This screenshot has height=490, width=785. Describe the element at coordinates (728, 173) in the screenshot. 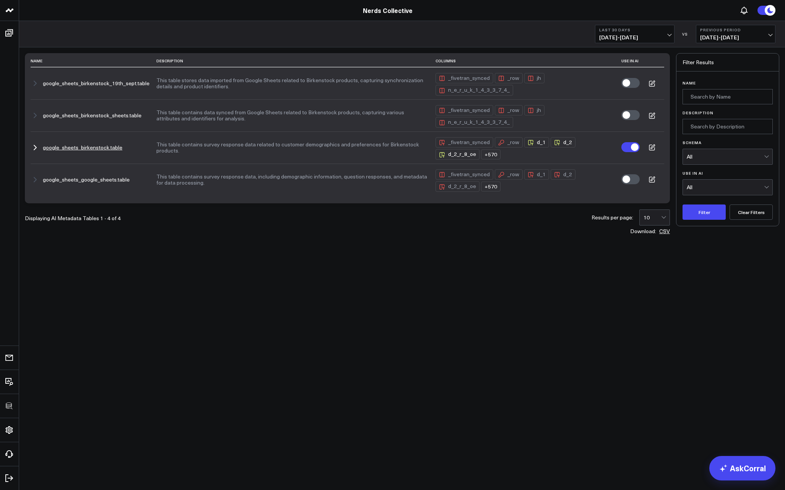

I see `label: Use in AI` at that location.